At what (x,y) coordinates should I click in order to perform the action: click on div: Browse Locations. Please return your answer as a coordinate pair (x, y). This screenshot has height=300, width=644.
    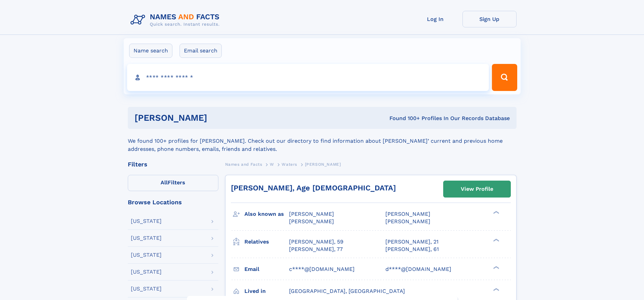
    Looking at the image, I should click on (173, 202).